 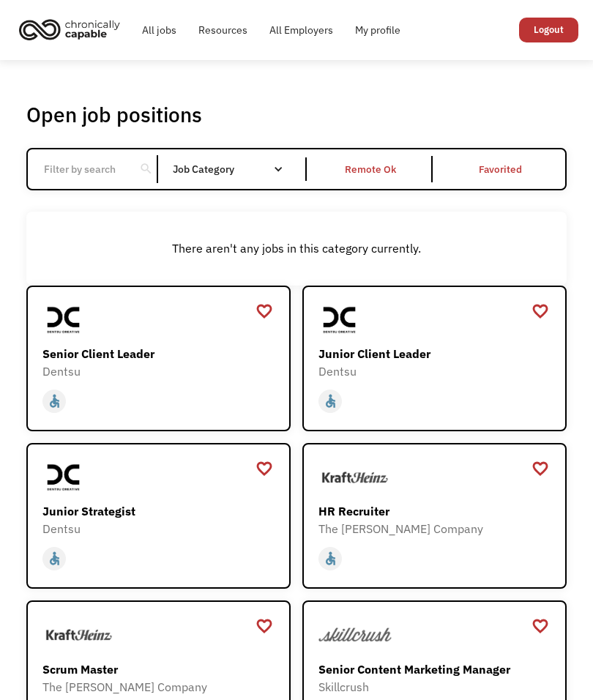 I want to click on a: All Employers, so click(x=301, y=30).